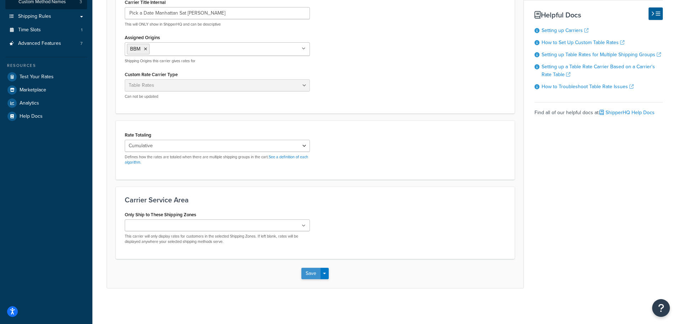  What do you see at coordinates (46, 90) in the screenshot?
I see `li: Marketplace` at bounding box center [46, 90].